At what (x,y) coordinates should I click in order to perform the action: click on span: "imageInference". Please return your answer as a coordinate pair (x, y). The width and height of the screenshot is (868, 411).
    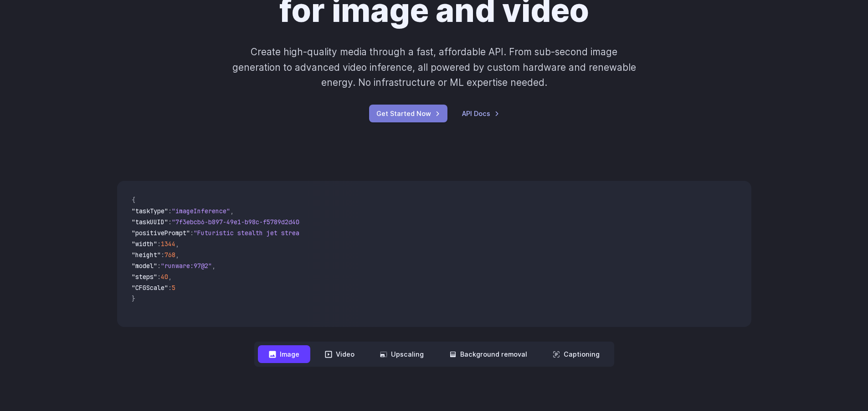
    Looking at the image, I should click on (201, 211).